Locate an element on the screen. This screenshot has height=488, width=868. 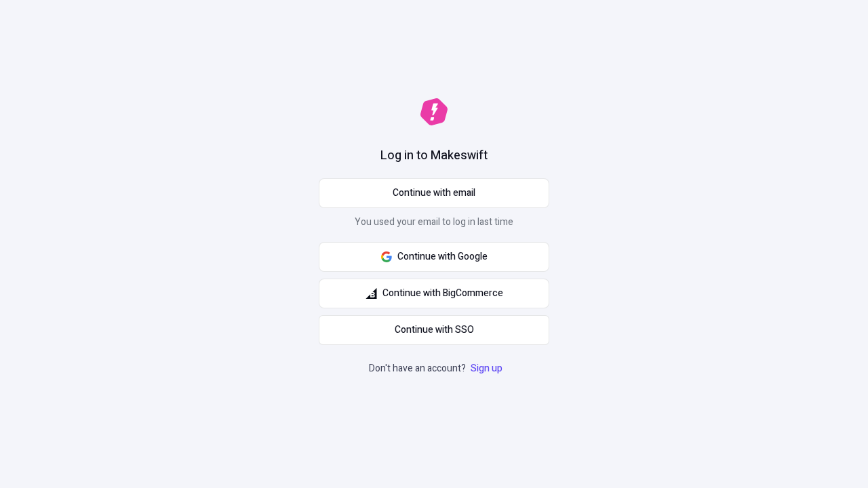
button: Continue with BigCommerce is located at coordinates (434, 293).